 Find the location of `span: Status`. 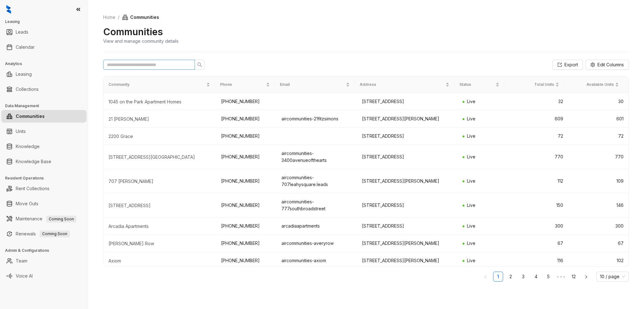

span: Status is located at coordinates (477, 84).